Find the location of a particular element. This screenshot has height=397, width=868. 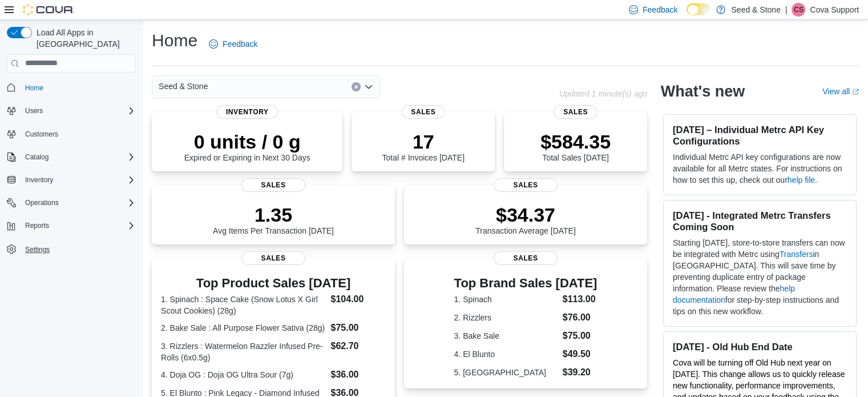

a: help documentation is located at coordinates (734, 294).